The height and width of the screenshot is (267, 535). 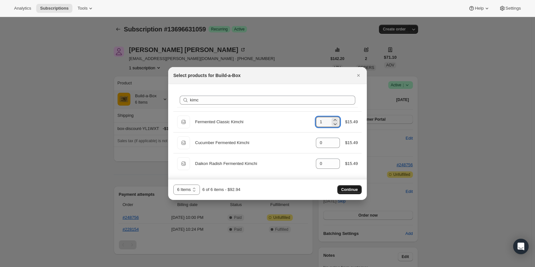 I want to click on button: Close, so click(x=359, y=75).